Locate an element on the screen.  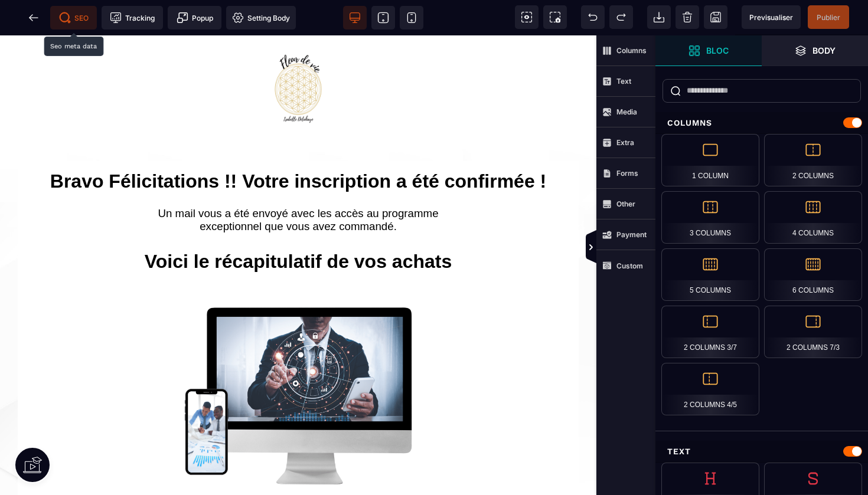
img: 79515fb81ae77b9786bb11d831489bbc_Design_sans_titre-10.png is located at coordinates (298, 53).